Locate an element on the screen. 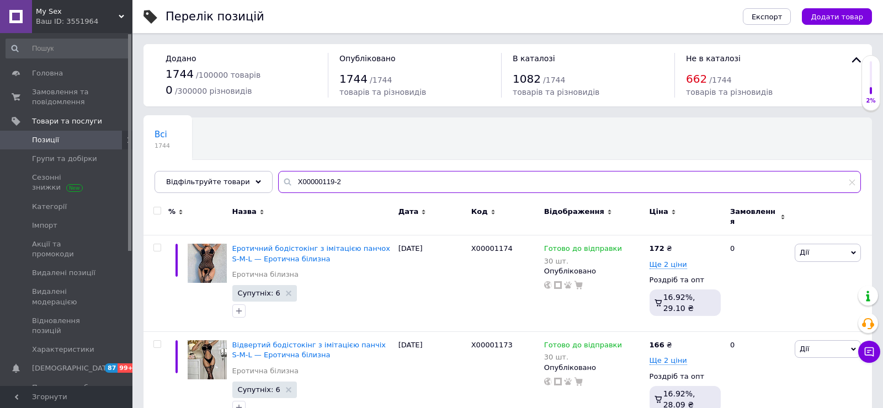 Image resolution: width=883 pixels, height=408 pixels. span: Головна is located at coordinates (47, 73).